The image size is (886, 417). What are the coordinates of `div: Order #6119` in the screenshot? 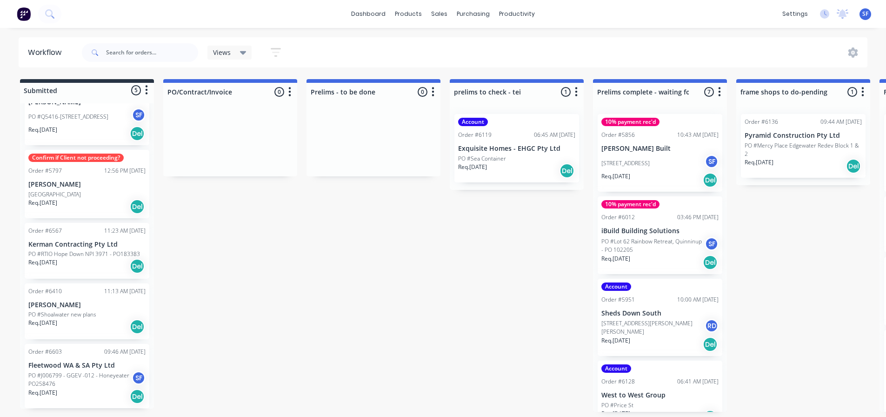 It's located at (475, 135).